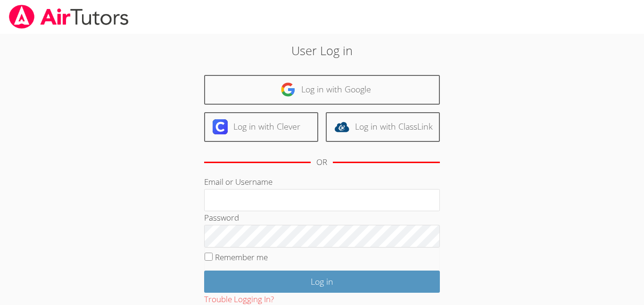 The image size is (644, 305). What do you see at coordinates (383, 127) in the screenshot?
I see `a: Log in with ClassLink` at bounding box center [383, 127].